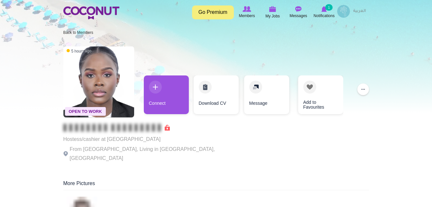 This screenshot has width=432, height=207. What do you see at coordinates (273, 16) in the screenshot?
I see `span: My Jobs` at bounding box center [273, 16].